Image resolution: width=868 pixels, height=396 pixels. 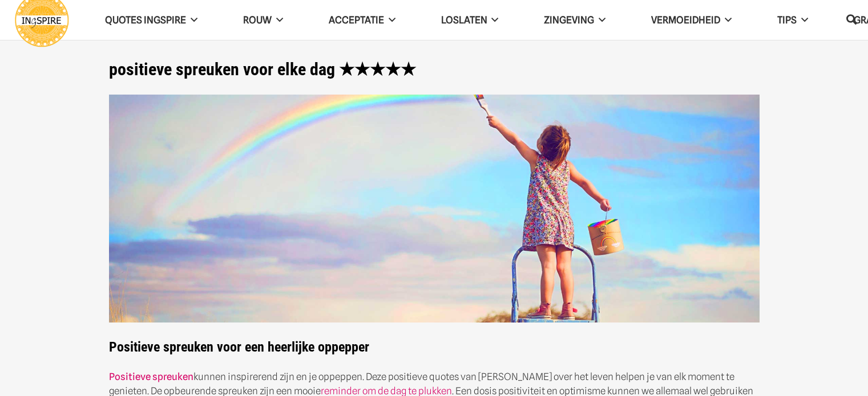 What do you see at coordinates (263, 20) in the screenshot?
I see `a: ROUW` at bounding box center [263, 20].